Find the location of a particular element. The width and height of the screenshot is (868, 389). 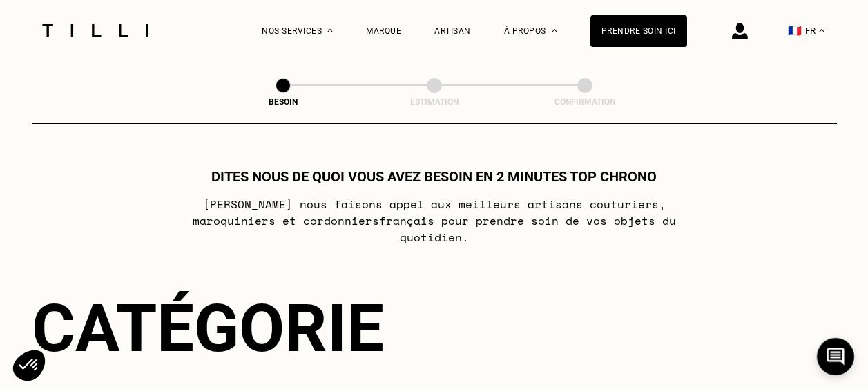

a: Prendre soin ici is located at coordinates (639, 31).